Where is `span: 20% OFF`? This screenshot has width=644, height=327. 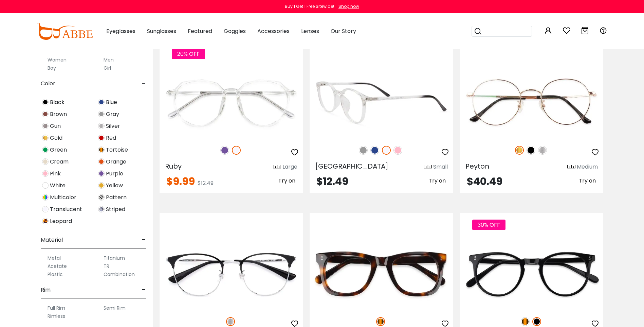
span: 20% OFF is located at coordinates (188, 54).